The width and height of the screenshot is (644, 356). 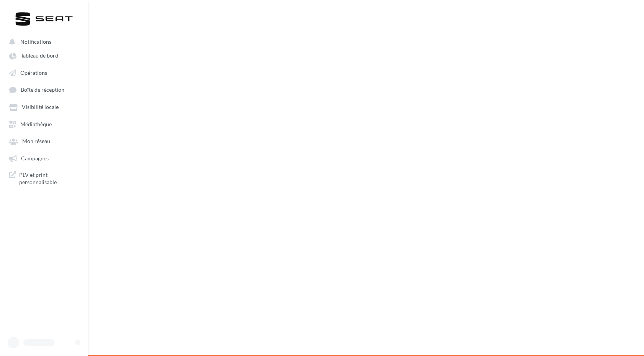 I want to click on span: PLV et print personnalisable, so click(x=49, y=178).